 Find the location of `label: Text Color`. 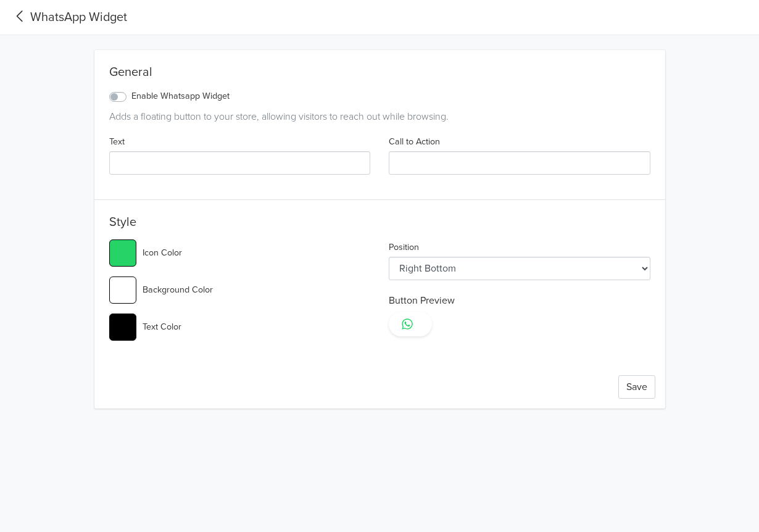

label: Text Color is located at coordinates (162, 327).